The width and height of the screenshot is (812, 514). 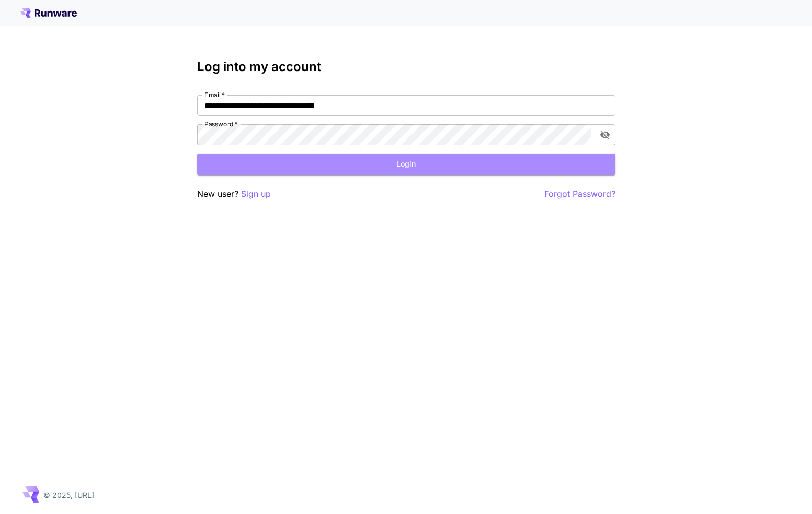 What do you see at coordinates (407, 164) in the screenshot?
I see `button: Login` at bounding box center [407, 164].